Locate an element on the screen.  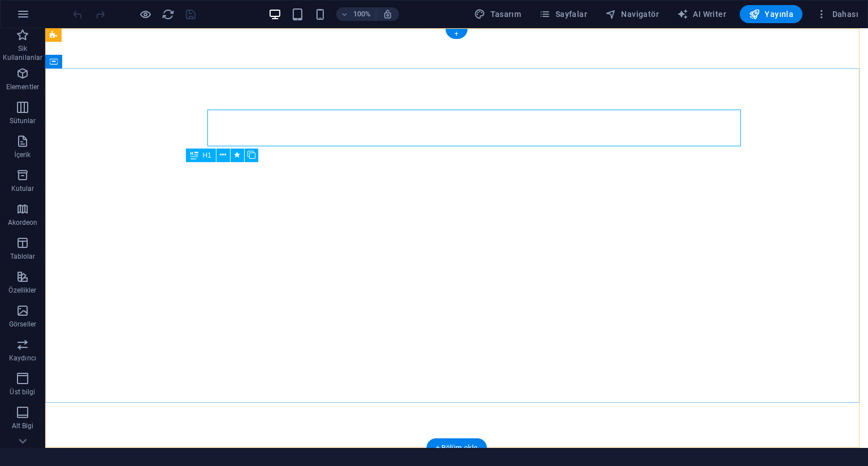
div: Tasarım (Ctrl+Alt+Y) is located at coordinates (498, 14).